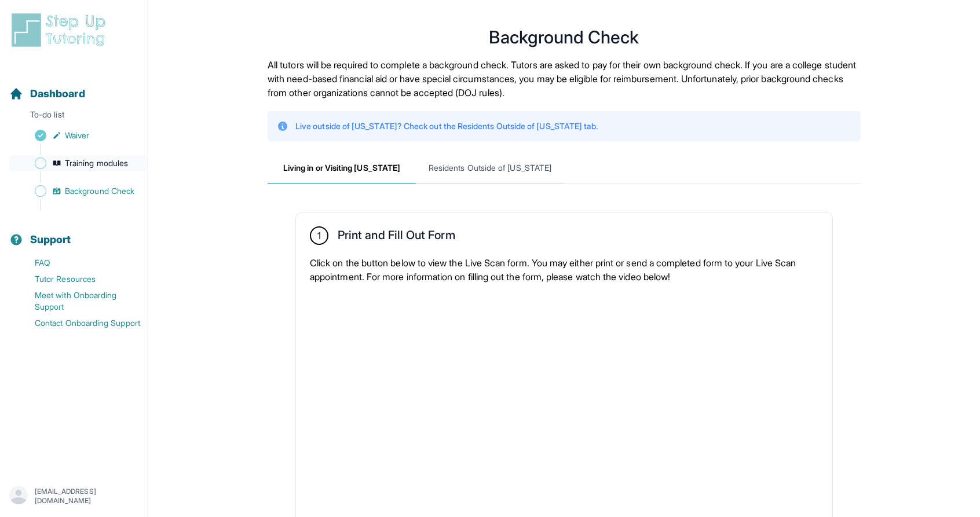 The width and height of the screenshot is (980, 517). What do you see at coordinates (78, 191) in the screenshot?
I see `a: Background Check` at bounding box center [78, 191].